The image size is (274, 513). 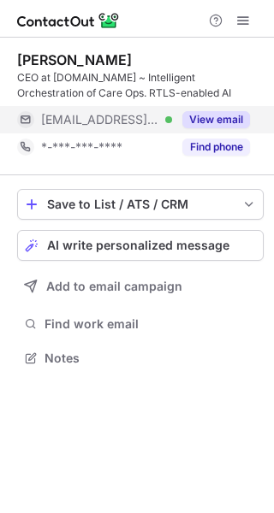 What do you see at coordinates (150, 358) in the screenshot?
I see `span: Notes` at bounding box center [150, 358].